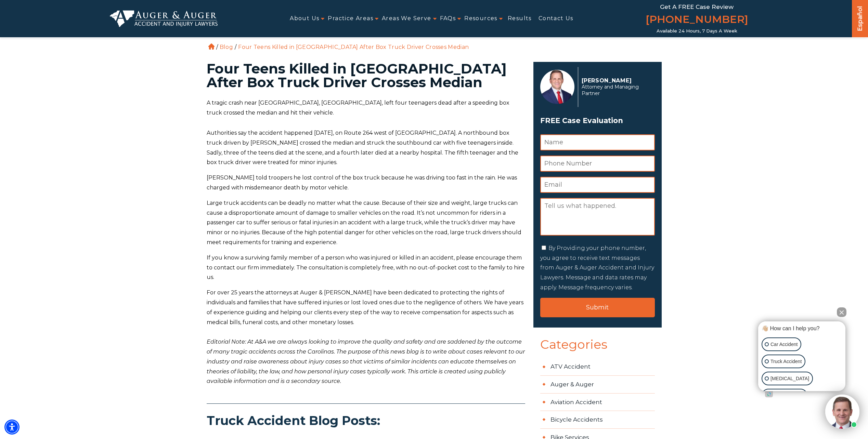 Image resolution: width=868 pixels, height=439 pixels. I want to click on div: Accessibility Menu, so click(12, 427).